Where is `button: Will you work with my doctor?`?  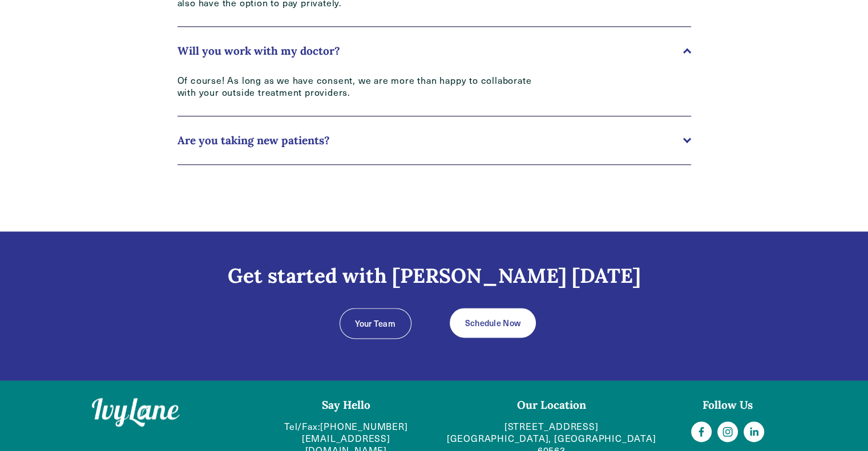 button: Will you work with my doctor? is located at coordinates (434, 51).